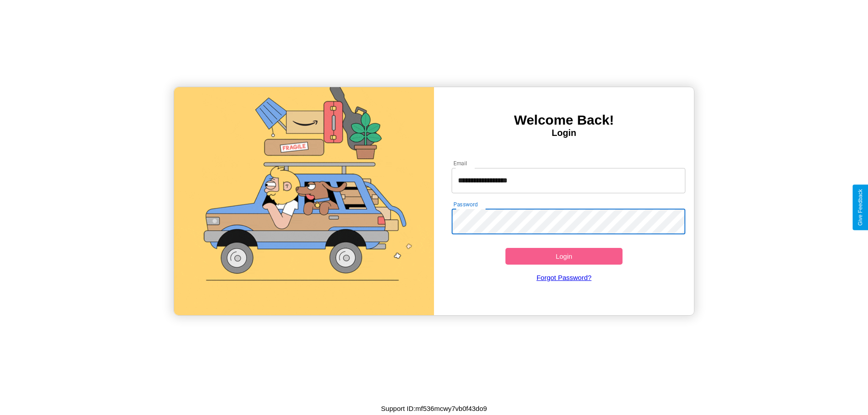  What do you see at coordinates (564, 278) in the screenshot?
I see `a: Forgot Password?` at bounding box center [564, 278].